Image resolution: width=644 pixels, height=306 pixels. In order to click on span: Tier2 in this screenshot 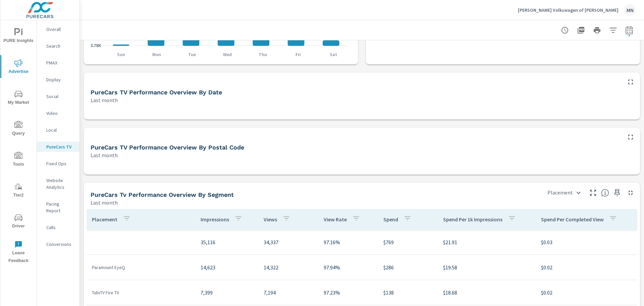, I will do `click(18, 191)`.